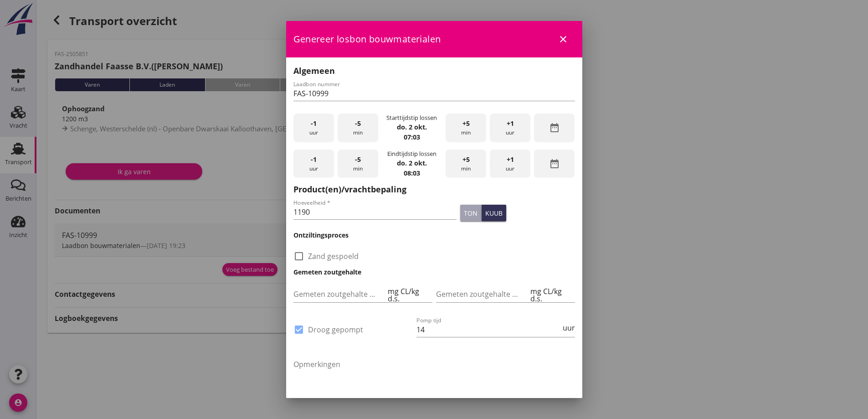 The height and width of the screenshot is (419, 868). What do you see at coordinates (494, 213) in the screenshot?
I see `button: kuub` at bounding box center [494, 213].